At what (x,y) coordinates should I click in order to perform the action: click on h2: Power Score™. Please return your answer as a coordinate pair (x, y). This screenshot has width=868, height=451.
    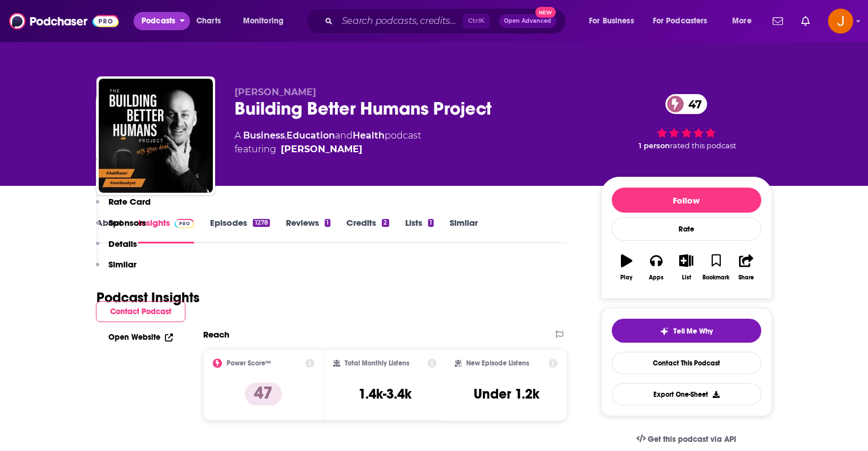
    Looking at the image, I should click on (249, 363).